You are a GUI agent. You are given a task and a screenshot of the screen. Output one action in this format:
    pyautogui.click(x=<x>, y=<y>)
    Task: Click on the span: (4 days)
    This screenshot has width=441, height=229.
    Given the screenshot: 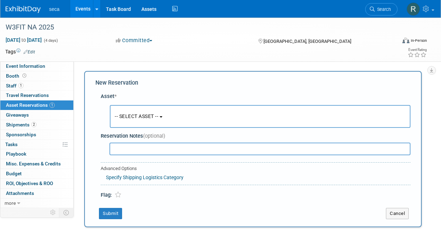 What is the action you would take?
    pyautogui.click(x=51, y=40)
    